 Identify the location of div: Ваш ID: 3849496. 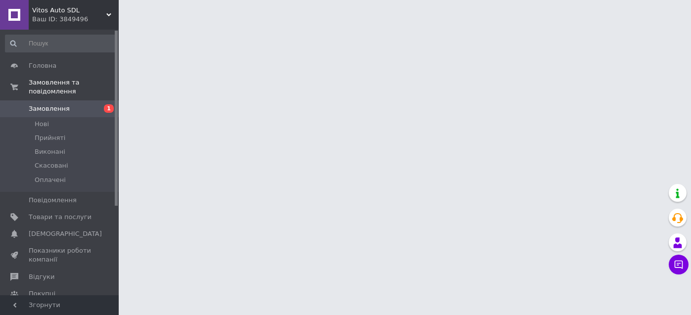
(75, 19).